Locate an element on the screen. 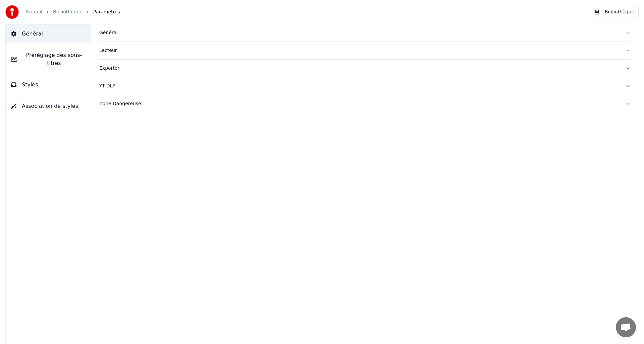 The image size is (644, 344). div: Lecteur is located at coordinates (360, 50).